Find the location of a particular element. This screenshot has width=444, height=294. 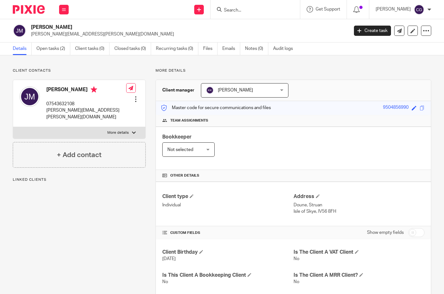

a: Emails is located at coordinates (231, 49).